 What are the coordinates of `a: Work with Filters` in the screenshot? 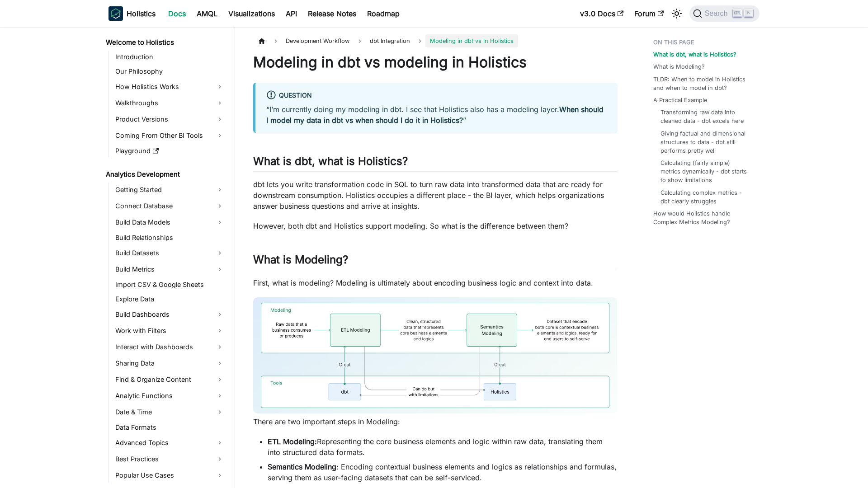 It's located at (170, 331).